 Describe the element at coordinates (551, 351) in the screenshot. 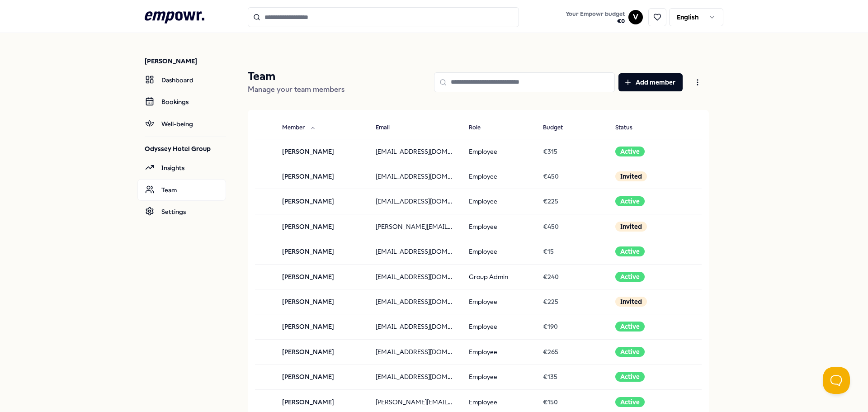

I see `span: € 265` at that location.